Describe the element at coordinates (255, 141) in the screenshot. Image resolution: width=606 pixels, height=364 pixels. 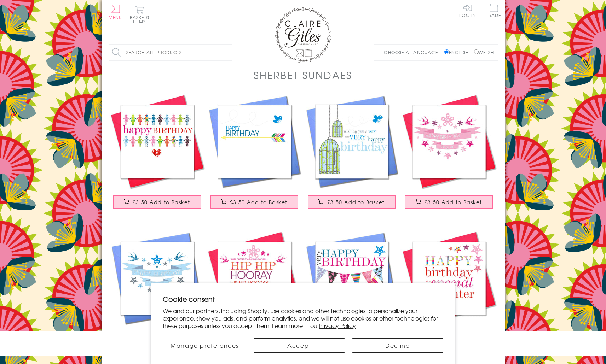
I see `img: Birthday Card, Arrow and bird, Happy Birthday` at that location.